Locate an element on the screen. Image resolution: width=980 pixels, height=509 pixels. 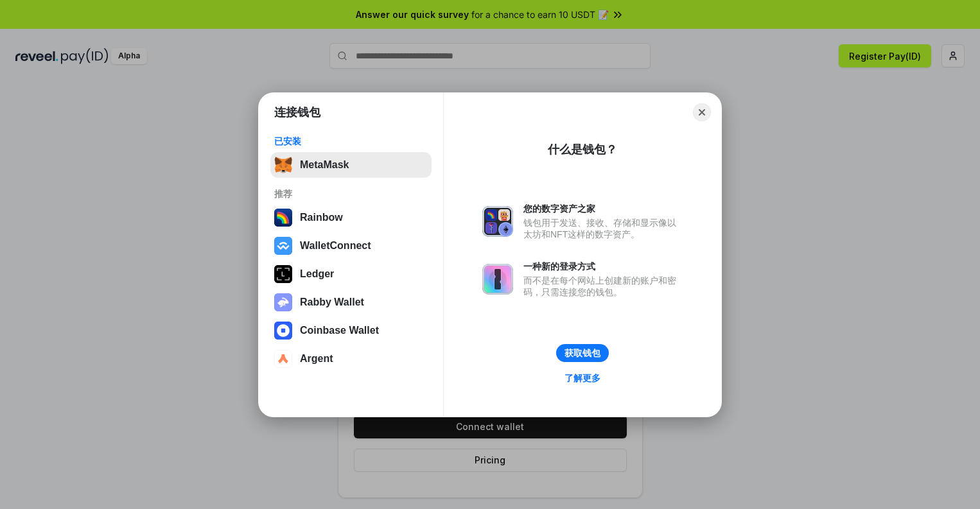
button: Rainbow is located at coordinates (351, 218).